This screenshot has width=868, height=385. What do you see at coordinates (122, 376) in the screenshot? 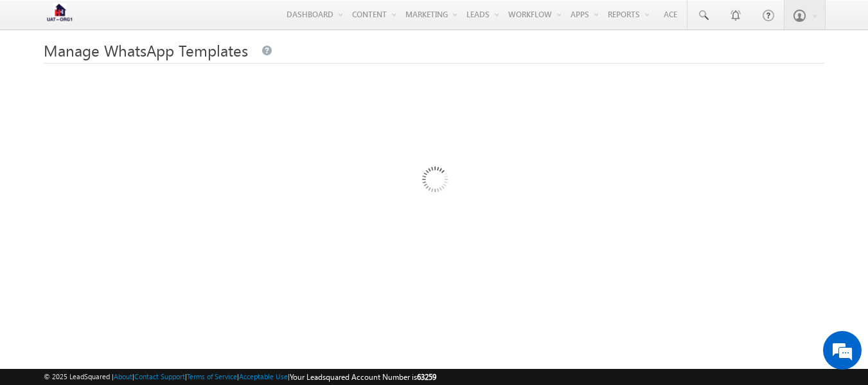
I see `a: About` at bounding box center [122, 376].